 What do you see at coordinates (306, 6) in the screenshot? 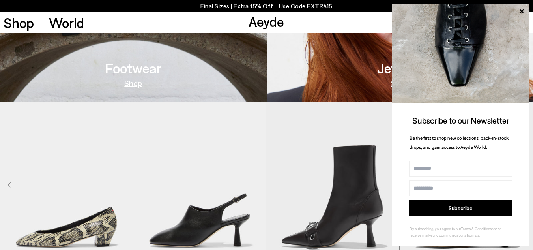
I see `span: Navigate to /collections/ss25-final-sizes` at bounding box center [306, 6].